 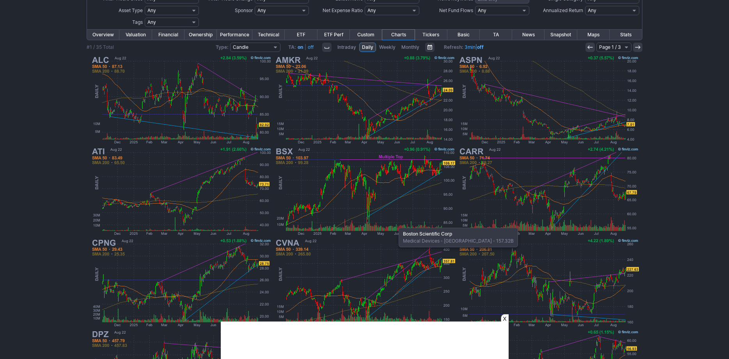 I want to click on a: Intraday, so click(x=347, y=47).